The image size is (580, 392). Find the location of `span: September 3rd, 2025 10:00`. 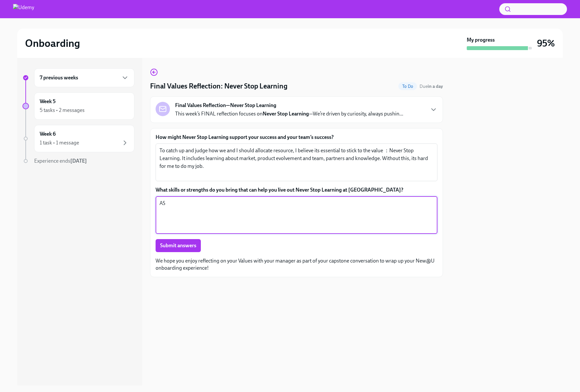

span: September 3rd, 2025 10:00 is located at coordinates (431, 86).